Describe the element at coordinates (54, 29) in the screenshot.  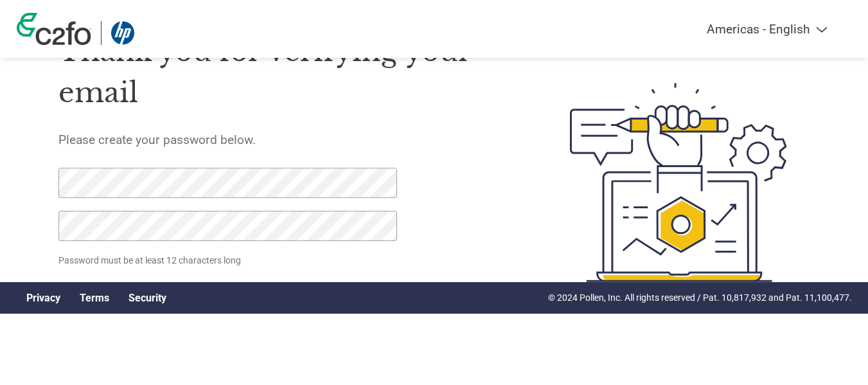
I see `img: c2fo logo` at that location.